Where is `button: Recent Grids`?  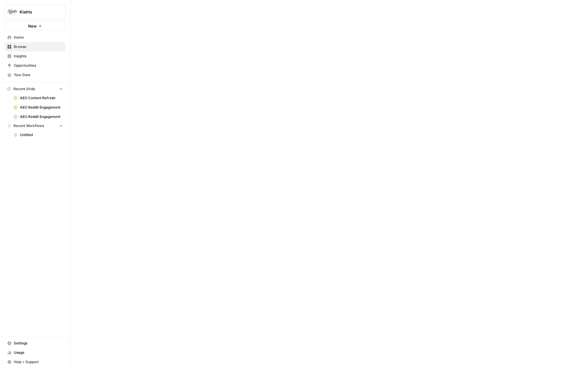
button: Recent Grids is located at coordinates (35, 89).